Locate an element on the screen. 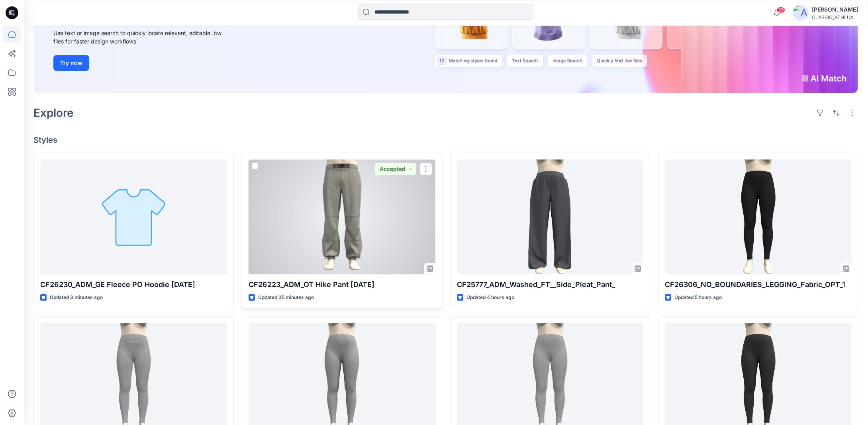  a: Try now is located at coordinates (71, 63).